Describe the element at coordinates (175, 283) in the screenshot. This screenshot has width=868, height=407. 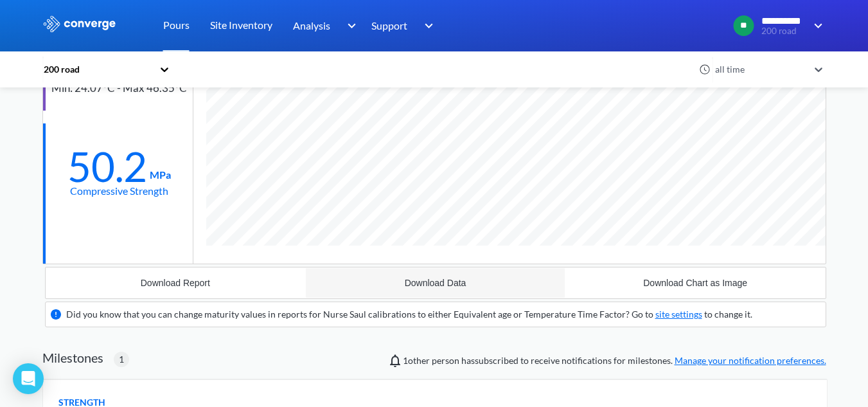
I see `div: Download Report` at that location.